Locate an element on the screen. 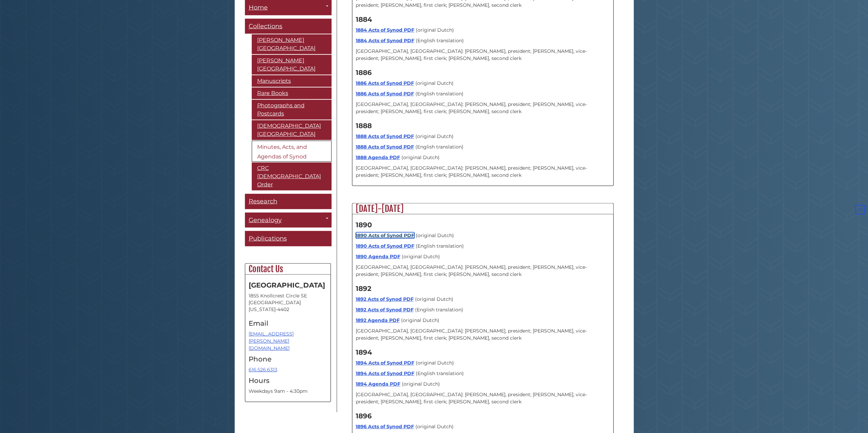  a: 1888 Agenda PDF is located at coordinates (378, 157).